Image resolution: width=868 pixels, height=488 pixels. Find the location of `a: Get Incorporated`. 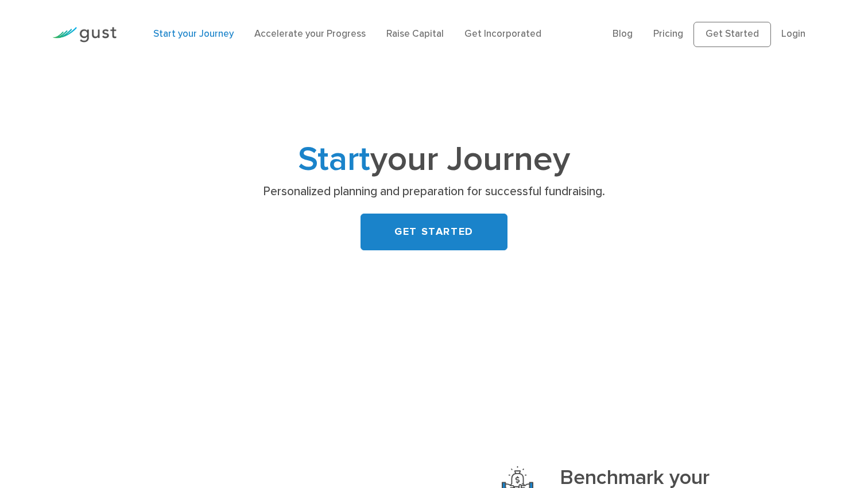

a: Get Incorporated is located at coordinates (503, 34).